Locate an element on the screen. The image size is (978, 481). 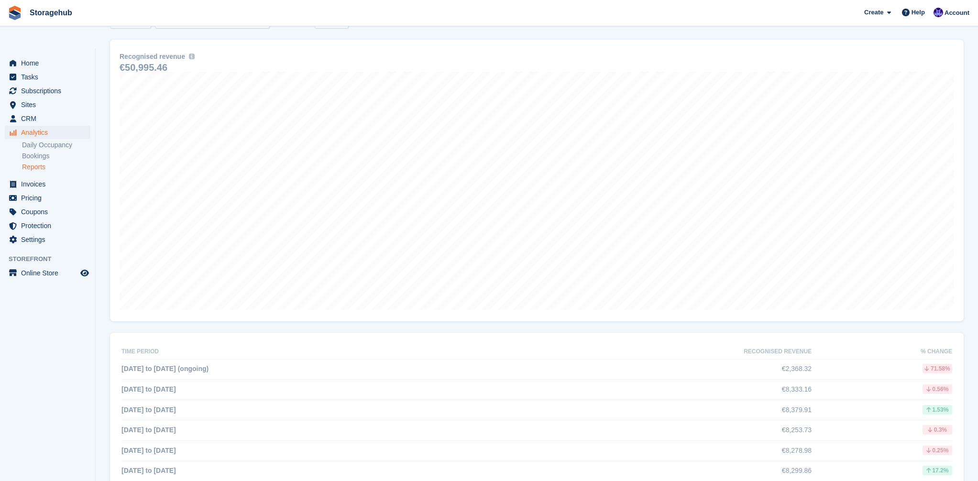
span: Help is located at coordinates (918, 12).